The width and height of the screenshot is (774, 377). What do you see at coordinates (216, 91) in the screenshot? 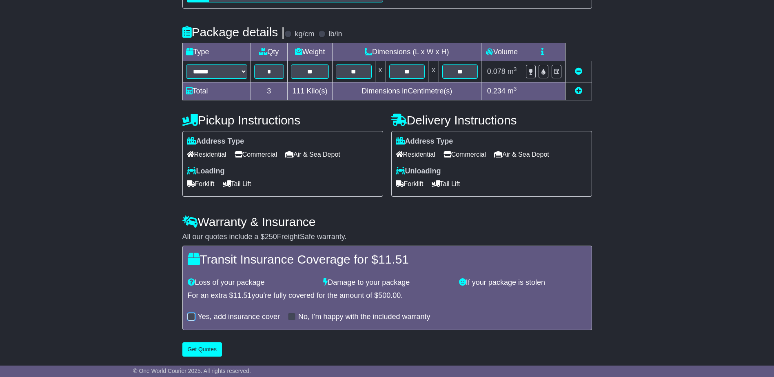
I see `td: Total` at bounding box center [216, 91].